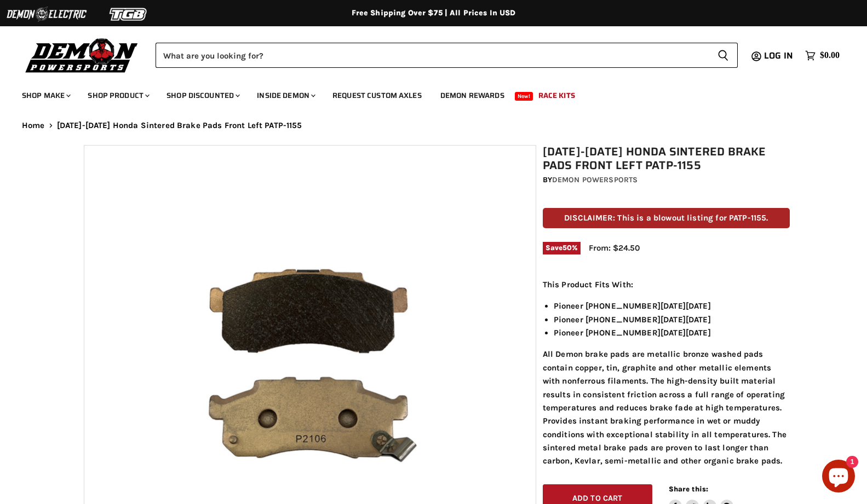  Describe the element at coordinates (557, 95) in the screenshot. I see `a: Race Kits` at that location.